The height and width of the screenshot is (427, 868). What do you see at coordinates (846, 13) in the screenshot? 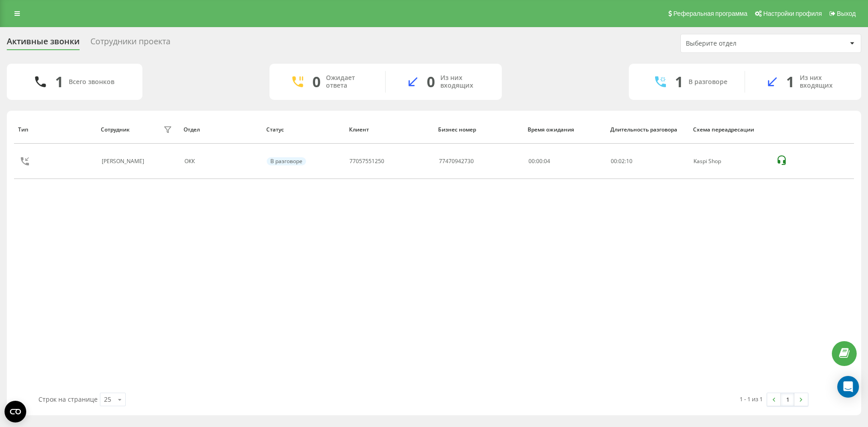
I see `span: Выход` at bounding box center [846, 13].